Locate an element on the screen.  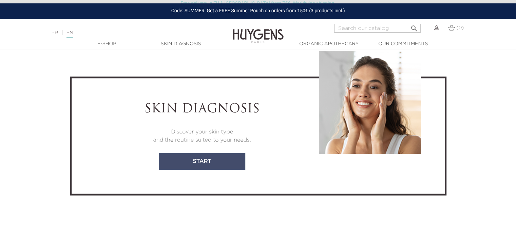
a: EN is located at coordinates (70, 34).